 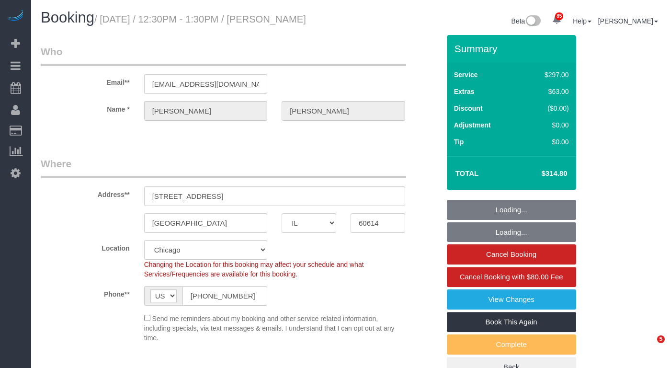 I want to click on a: View Changes, so click(x=512, y=299).